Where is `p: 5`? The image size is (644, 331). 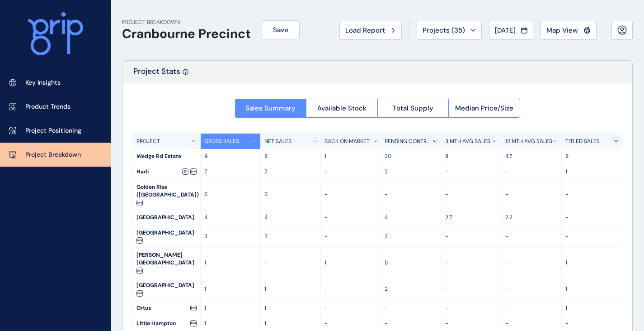
p: 5 is located at coordinates (411, 263).